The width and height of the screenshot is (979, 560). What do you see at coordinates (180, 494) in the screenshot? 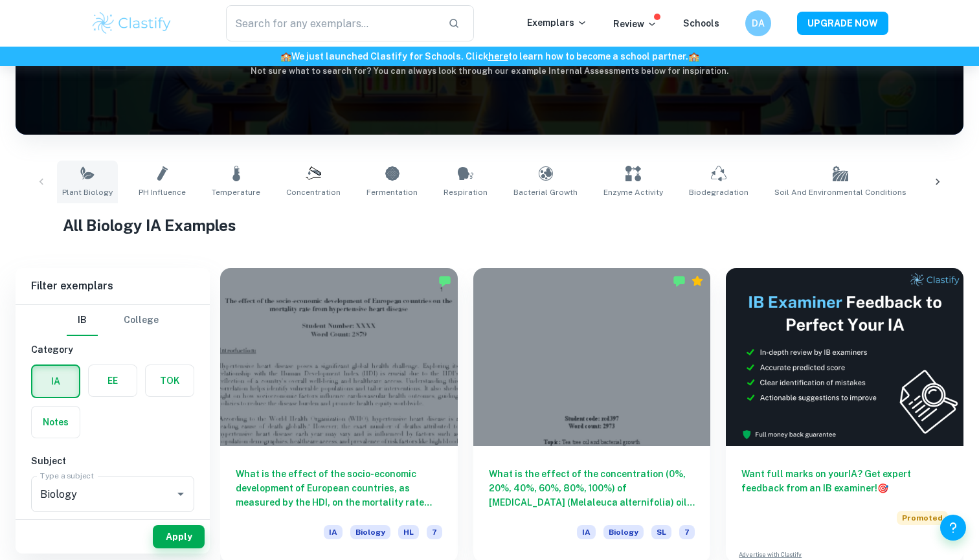
I see `button: Open` at bounding box center [180, 494].